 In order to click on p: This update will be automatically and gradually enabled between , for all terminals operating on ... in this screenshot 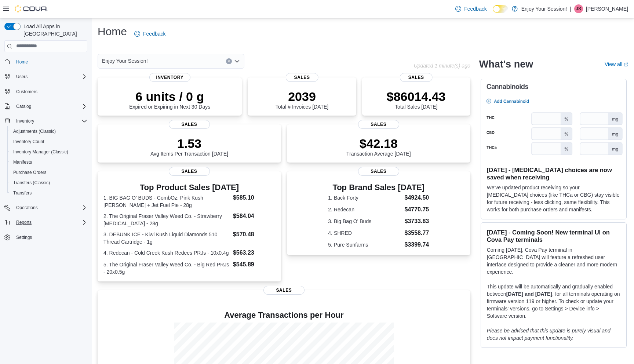, I will do `click(553, 301)`.